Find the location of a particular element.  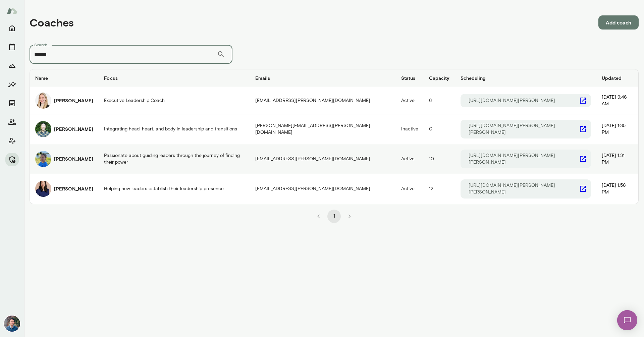

div: pagination is located at coordinates (334, 213).